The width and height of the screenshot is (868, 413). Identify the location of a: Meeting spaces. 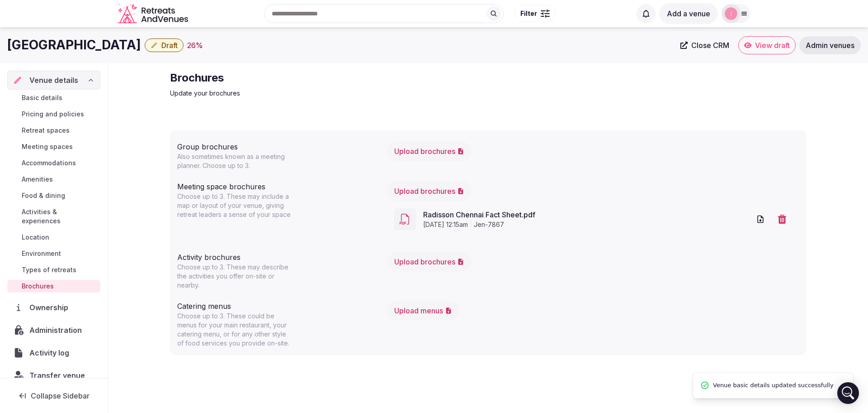
(54, 146).